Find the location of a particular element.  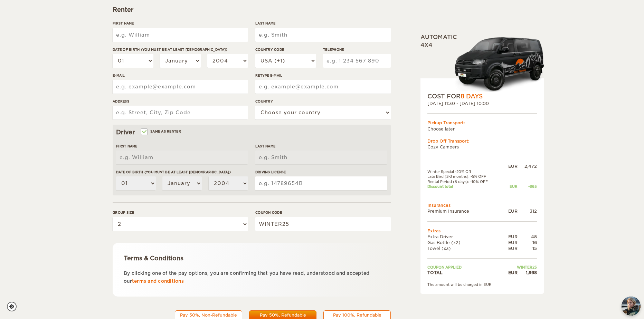

td: Premium Insurance is located at coordinates (465, 211).